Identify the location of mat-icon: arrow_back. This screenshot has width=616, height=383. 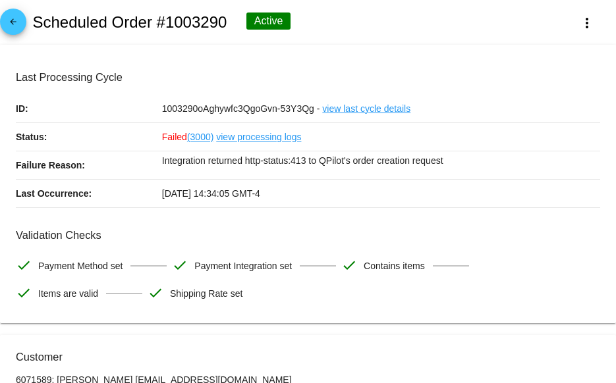
(13, 25).